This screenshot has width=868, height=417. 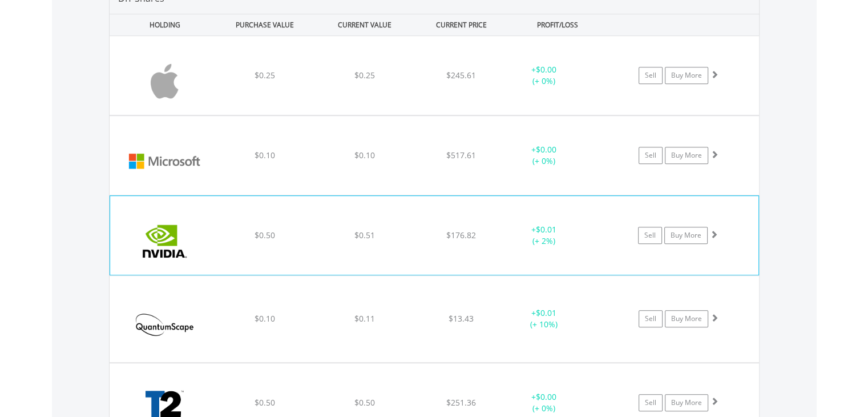 What do you see at coordinates (164, 324) in the screenshot?
I see `img: EQU.US.QS.png` at bounding box center [164, 324].